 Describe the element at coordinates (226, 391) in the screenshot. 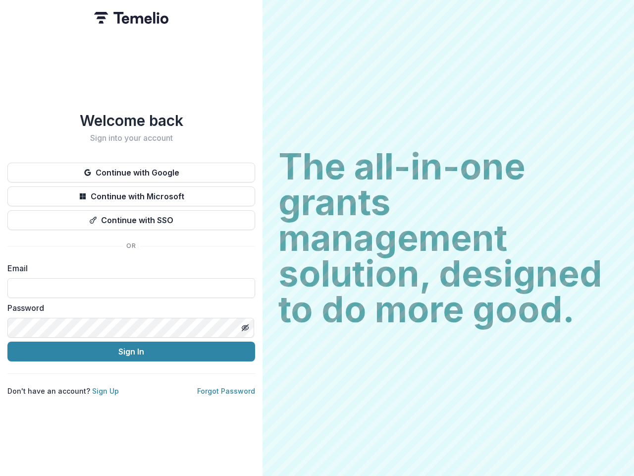

I see `a: Forgot Password` at that location.